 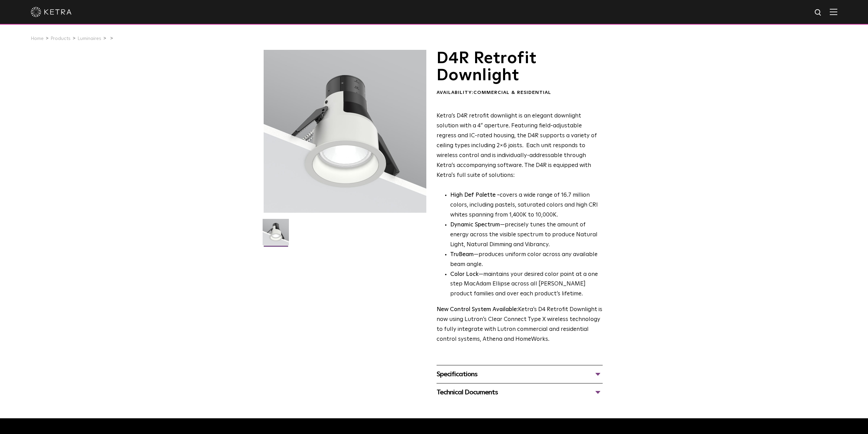 What do you see at coordinates (51, 12) in the screenshot?
I see `img: ketra-logo-2019-white` at bounding box center [51, 12].